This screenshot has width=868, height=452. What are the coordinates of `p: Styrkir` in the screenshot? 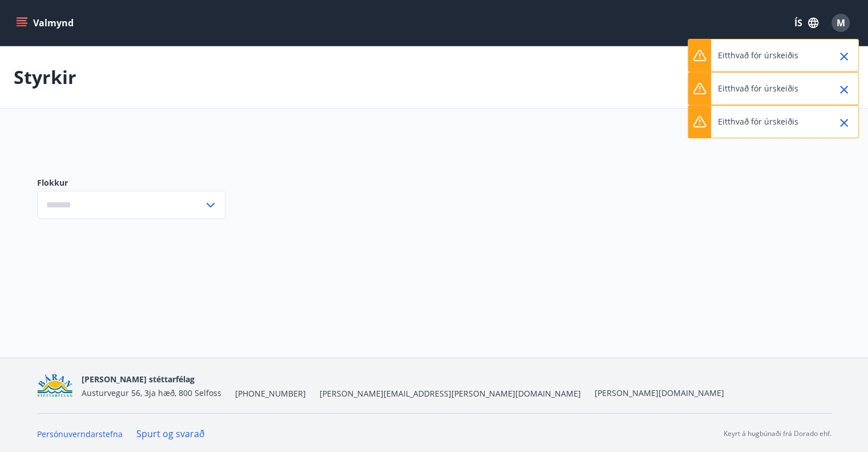 It's located at (45, 77).